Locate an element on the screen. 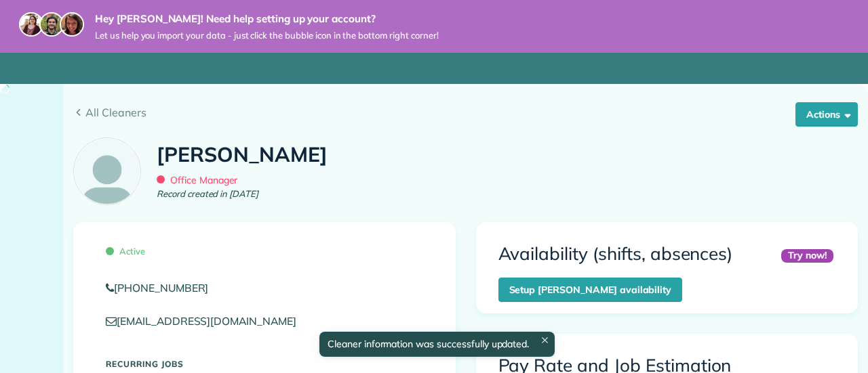 Image resolution: width=868 pixels, height=373 pixels. span: Let us help you import your data - just click the bubble icon in the bottom right corner! is located at coordinates (266, 35).